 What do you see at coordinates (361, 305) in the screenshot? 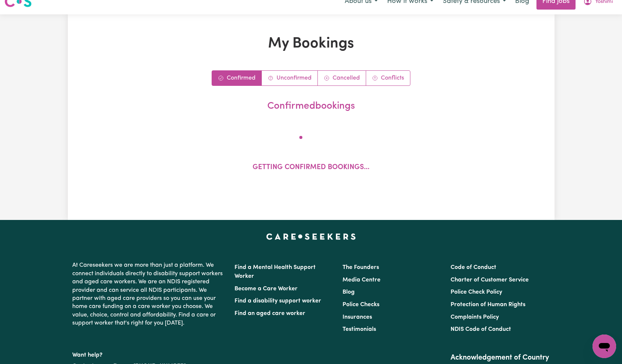
I see `a: Police Checks` at bounding box center [361, 305].